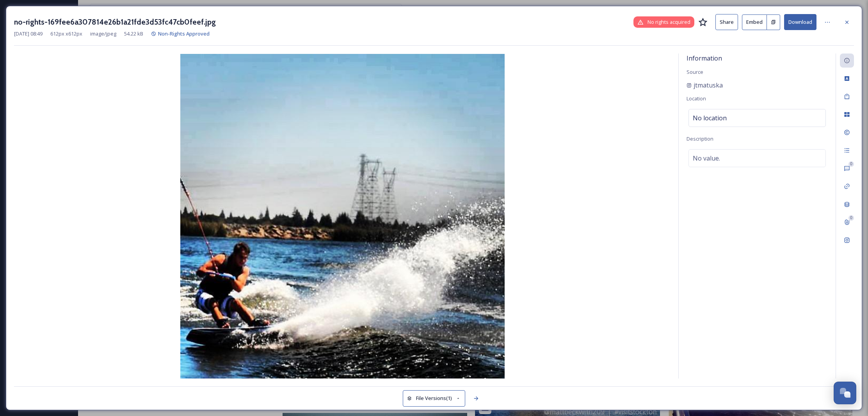  Describe the element at coordinates (66, 34) in the screenshot. I see `span: 612 px x 612 px` at that location.